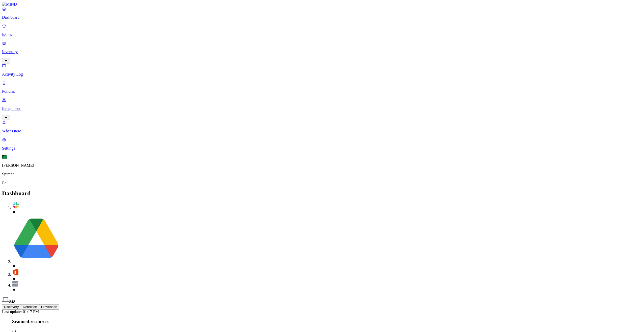  What do you see at coordinates (322, 13) in the screenshot?
I see `a: Dashboard` at bounding box center [322, 13].